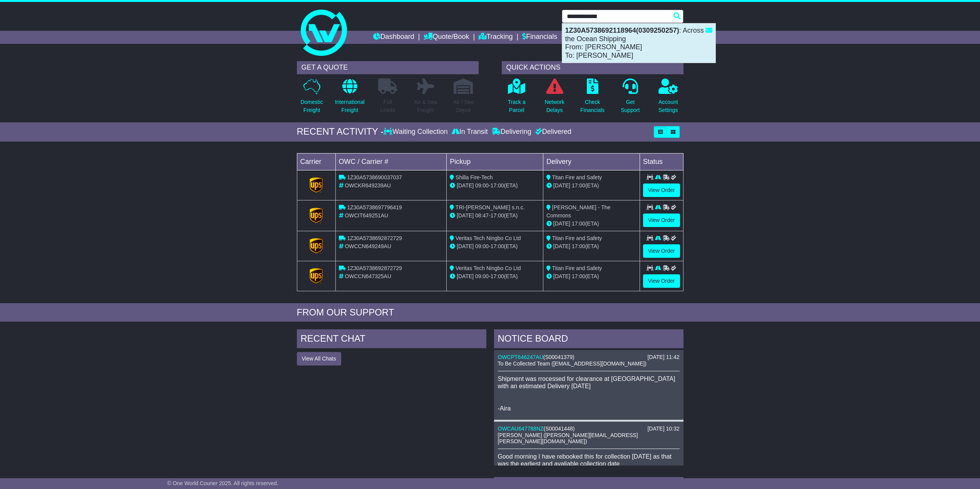 The image size is (980, 489). I want to click on a: OWCPT646247AU, so click(520, 357).